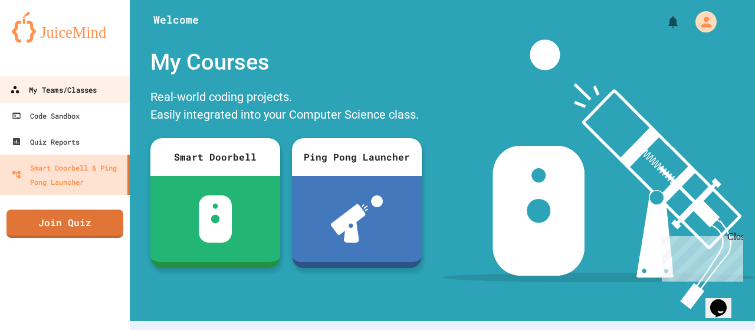  I want to click on div: Smart Doorbell, so click(215, 157).